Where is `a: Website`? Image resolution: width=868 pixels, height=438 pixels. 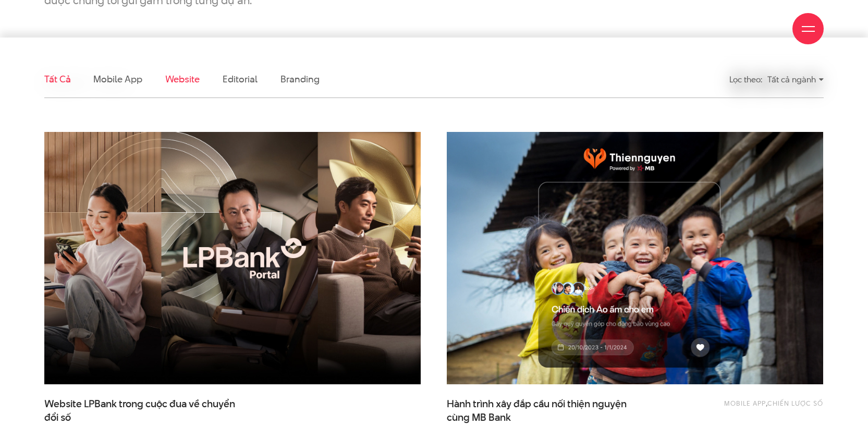
a: Website is located at coordinates (182, 79).